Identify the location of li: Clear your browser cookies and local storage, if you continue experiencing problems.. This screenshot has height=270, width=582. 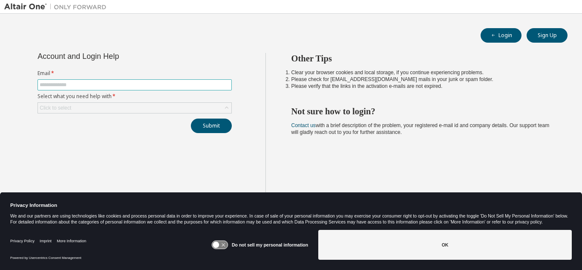
(422, 72).